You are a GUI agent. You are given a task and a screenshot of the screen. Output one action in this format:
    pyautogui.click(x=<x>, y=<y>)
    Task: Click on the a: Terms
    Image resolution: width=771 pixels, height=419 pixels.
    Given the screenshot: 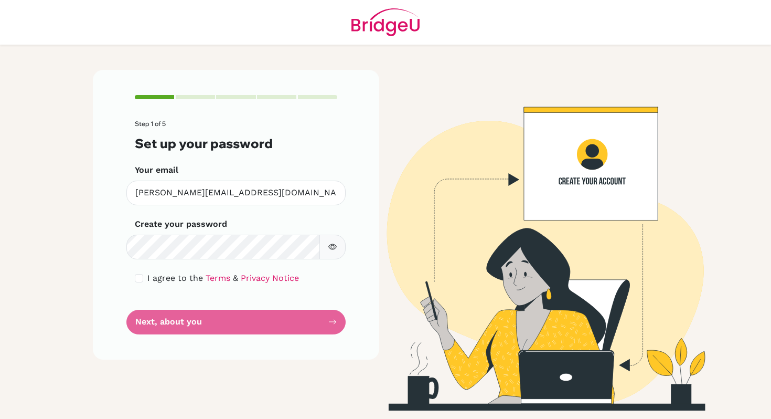 What is the action you would take?
    pyautogui.click(x=218, y=278)
    